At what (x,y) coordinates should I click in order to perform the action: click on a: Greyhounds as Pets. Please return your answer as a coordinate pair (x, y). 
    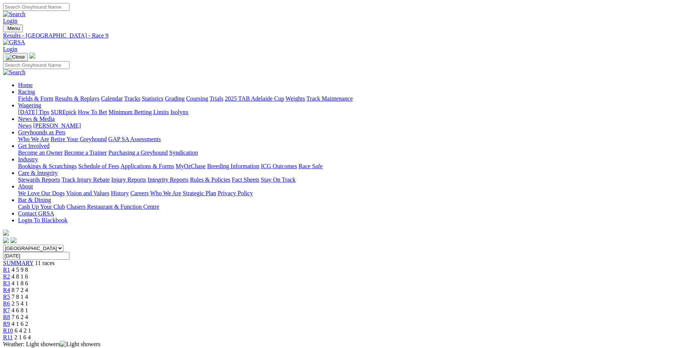
    Looking at the image, I should click on (42, 132).